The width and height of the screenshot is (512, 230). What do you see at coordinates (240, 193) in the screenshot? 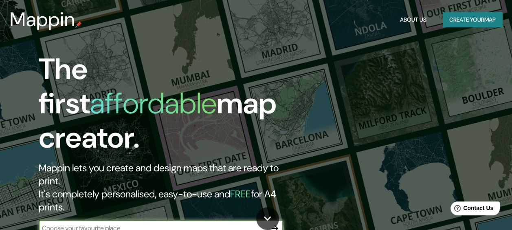
I see `h5: FREE` at bounding box center [240, 193].